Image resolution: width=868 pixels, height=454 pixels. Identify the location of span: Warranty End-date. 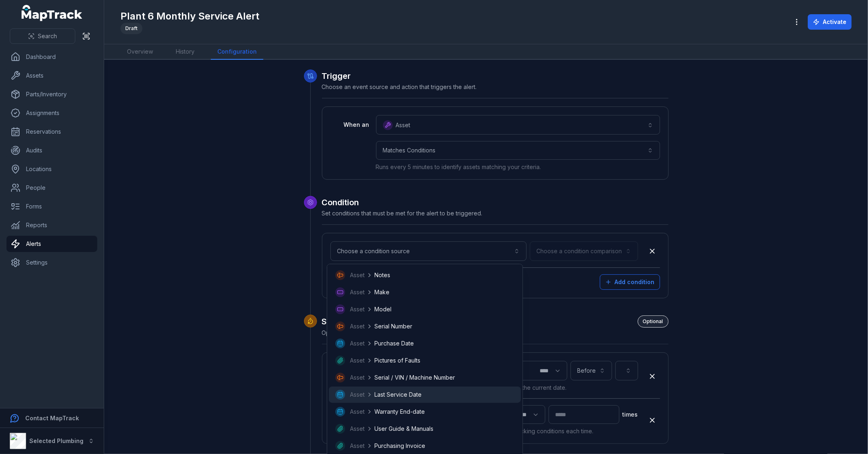
(400, 412).